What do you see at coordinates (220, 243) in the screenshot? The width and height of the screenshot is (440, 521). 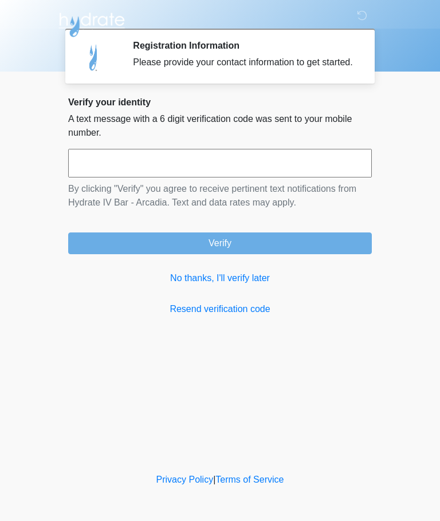 I see `button: Verify` at bounding box center [220, 243].